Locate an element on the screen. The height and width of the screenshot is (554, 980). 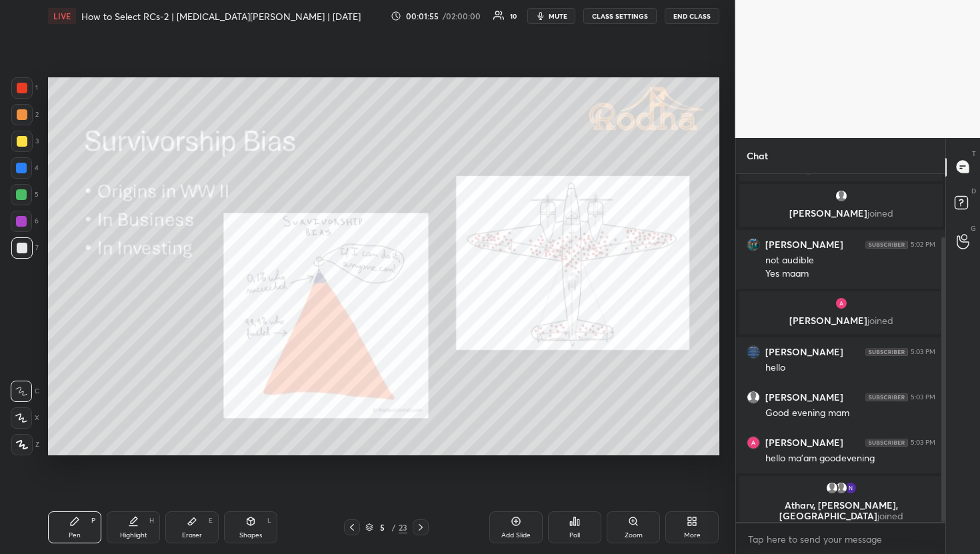
p: T is located at coordinates (974, 153).